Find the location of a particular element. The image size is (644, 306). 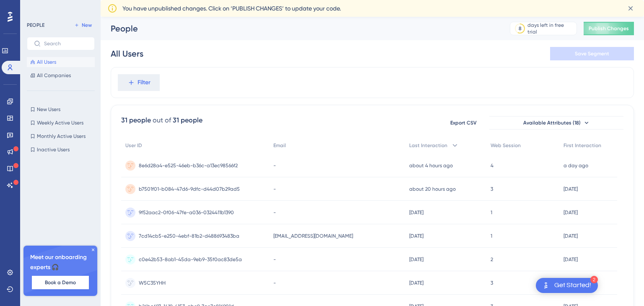

div: 8 is located at coordinates (520, 28).